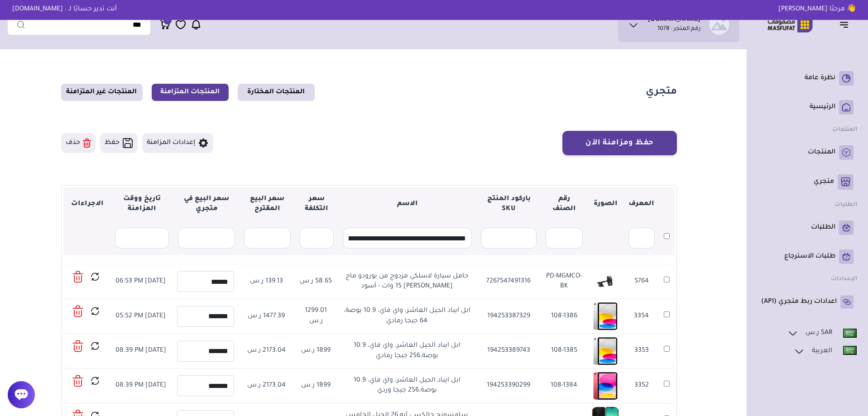  I want to click on td: 108-1386, so click(564, 316).